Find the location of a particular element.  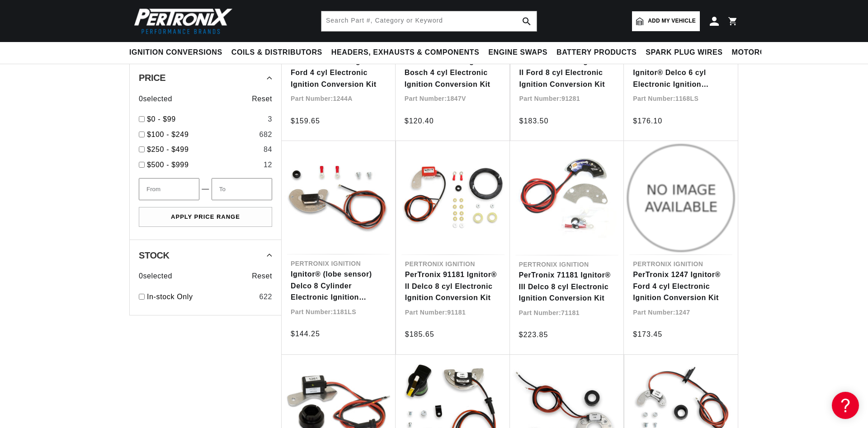

a: Ignitor® (lobe sensor) Delco 8 Cylinder Electronic Ignition Conversion Kit is located at coordinates (338, 286).